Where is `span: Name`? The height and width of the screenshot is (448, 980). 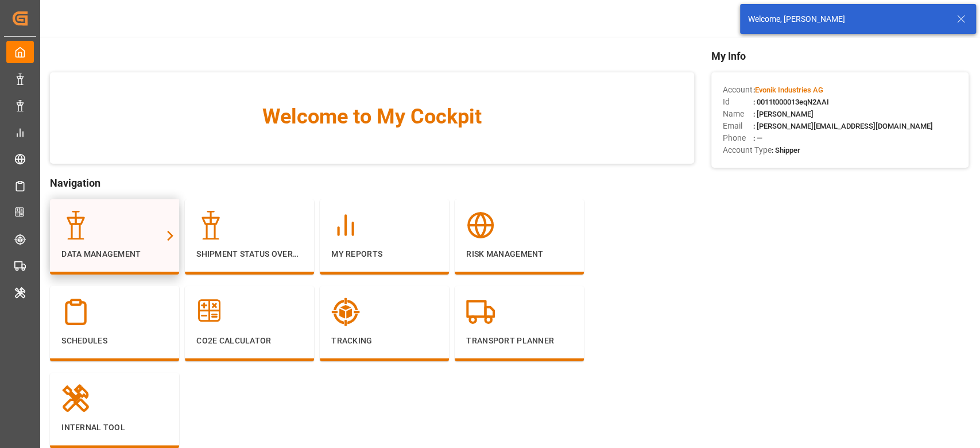 span: Name is located at coordinates (738, 114).